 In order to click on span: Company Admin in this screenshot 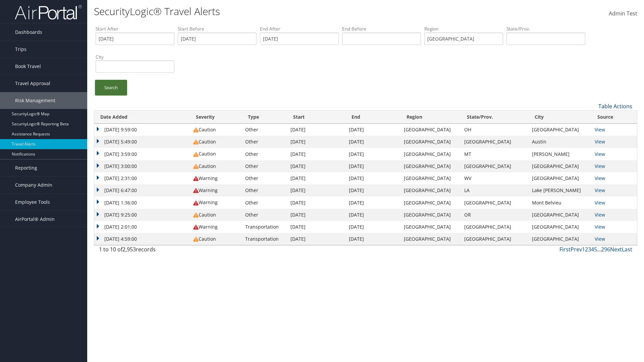, I will do `click(34, 185)`.